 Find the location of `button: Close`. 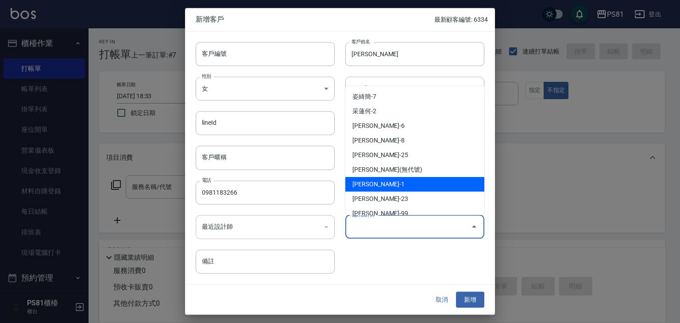

button: Close is located at coordinates (474, 227).